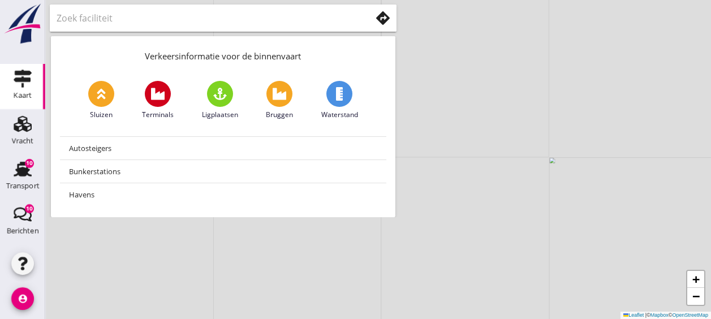  What do you see at coordinates (696, 280) in the screenshot?
I see `a: Zoom in` at bounding box center [696, 280].